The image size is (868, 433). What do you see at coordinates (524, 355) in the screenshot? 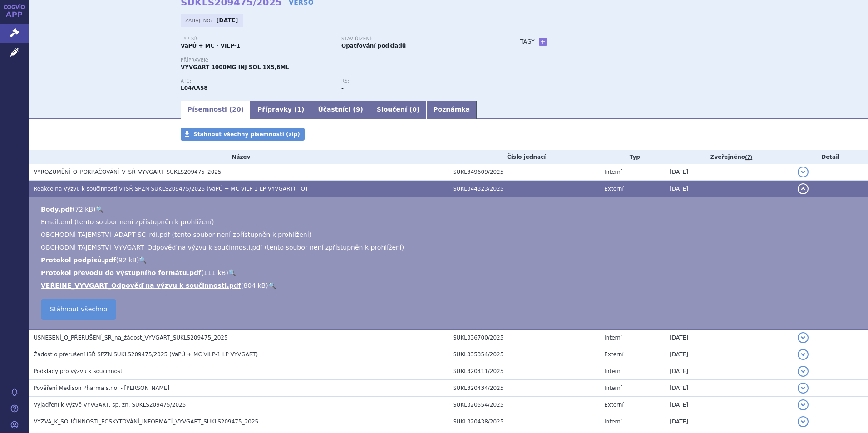
I see `td: SUKL335354/2025` at bounding box center [524, 355].